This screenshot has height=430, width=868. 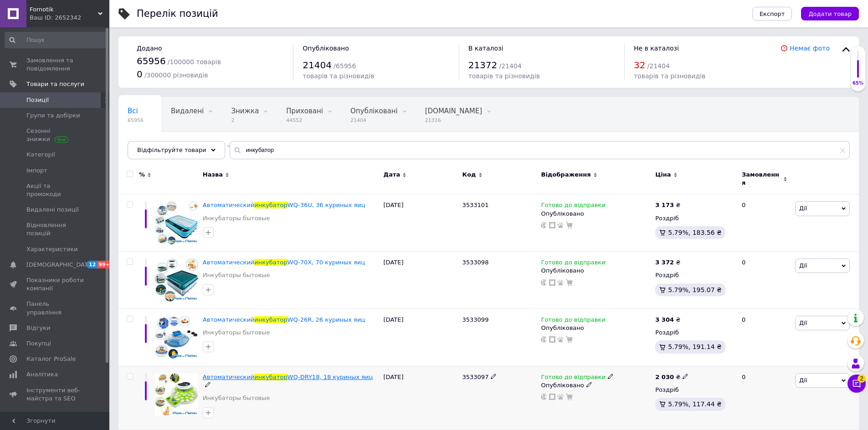 I want to click on div: Не відображаються в каталозі ProSale, В наявності, З фото, so click(x=179, y=149).